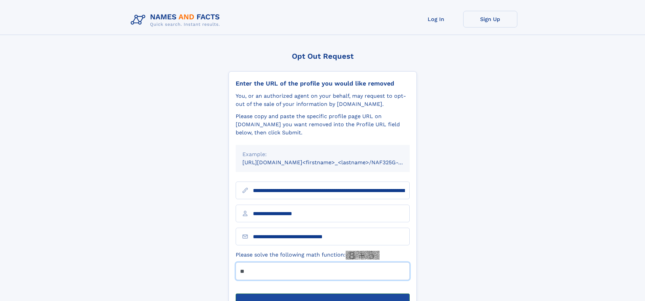 The width and height of the screenshot is (645, 301). What do you see at coordinates (436, 19) in the screenshot?
I see `a: Log In` at bounding box center [436, 19].